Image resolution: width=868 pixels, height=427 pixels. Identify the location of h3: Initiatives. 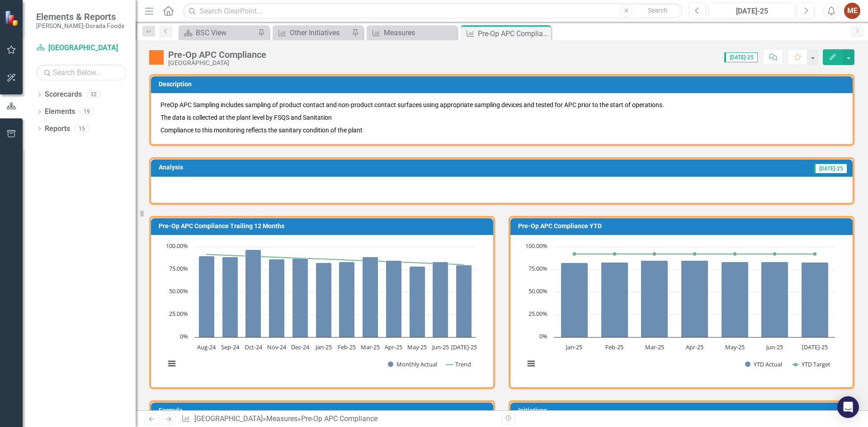
(683, 411).